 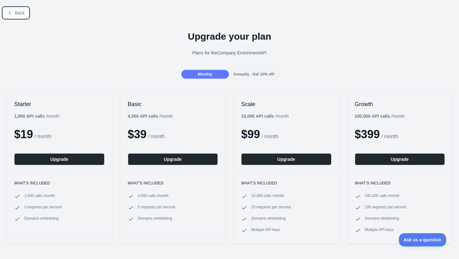 I want to click on b: 15,000 API calls, so click(x=258, y=116).